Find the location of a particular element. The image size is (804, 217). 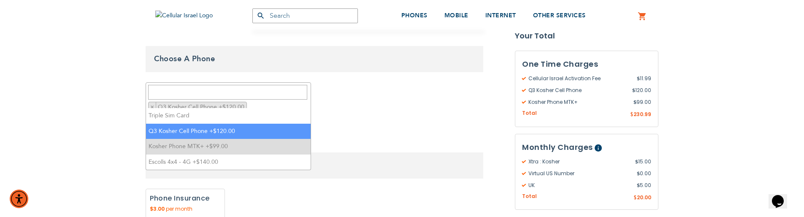

span: PHONES is located at coordinates (414, 15).